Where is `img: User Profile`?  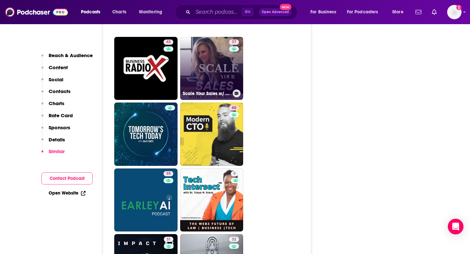 img: User Profile is located at coordinates (454, 12).